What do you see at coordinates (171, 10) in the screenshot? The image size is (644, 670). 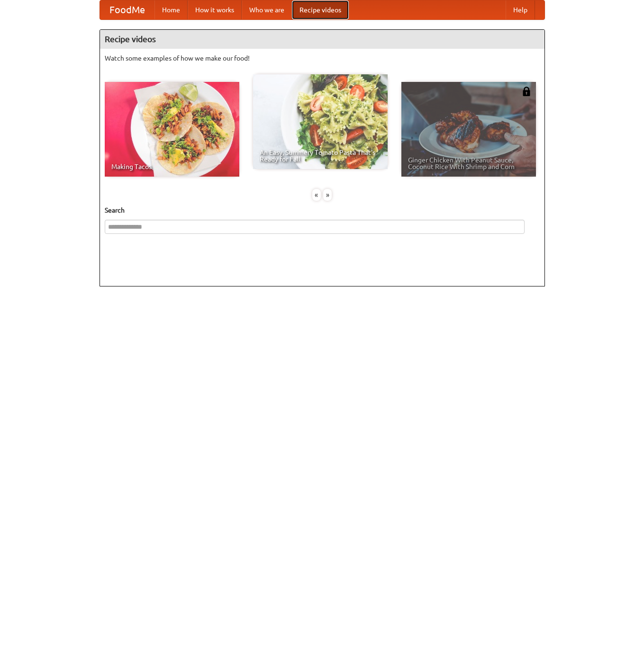 I see `a: Home` at bounding box center [171, 10].